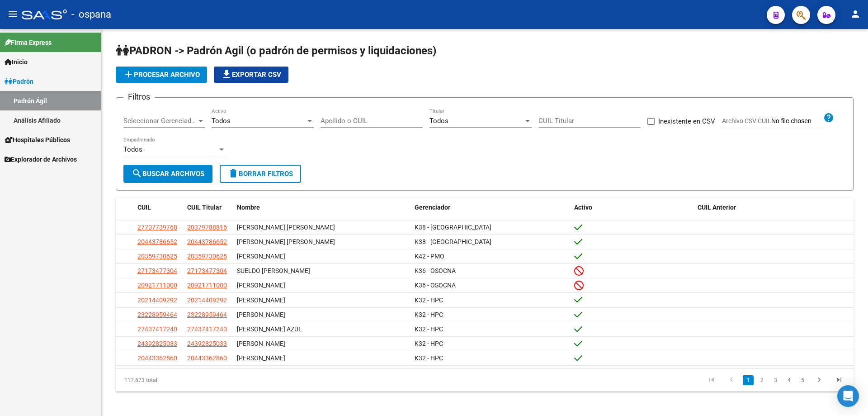  I want to click on mat-icon: file_download, so click(227, 74).